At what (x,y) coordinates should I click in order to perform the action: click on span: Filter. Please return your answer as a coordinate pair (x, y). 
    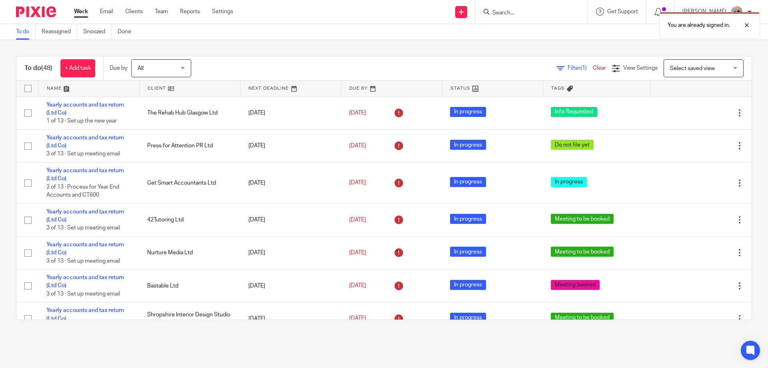
    Looking at the image, I should click on (580, 68).